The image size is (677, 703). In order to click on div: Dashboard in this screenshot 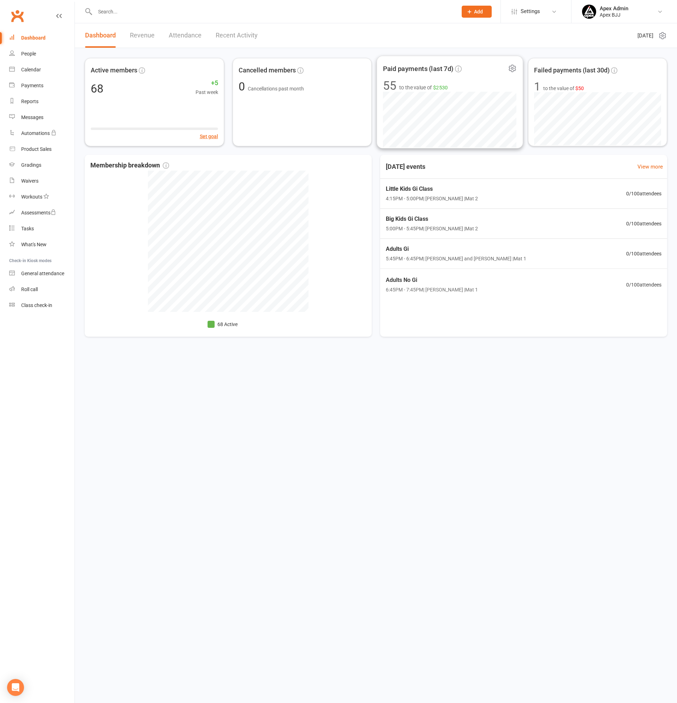, I will do `click(33, 38)`.